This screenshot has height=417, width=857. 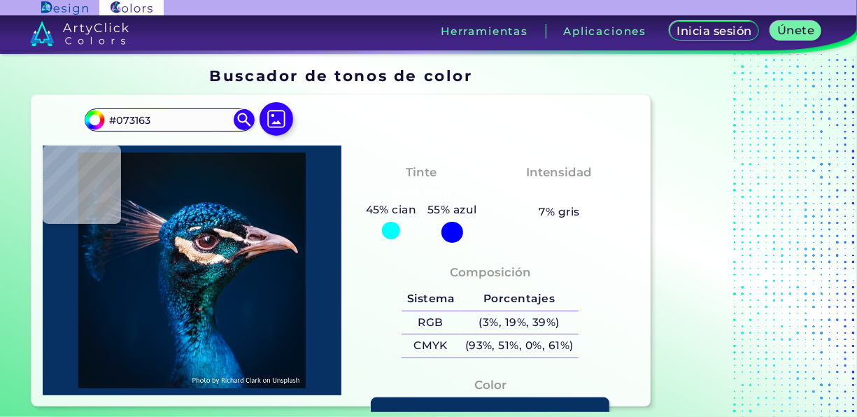 I want to click on h5: Inicia sesión, so click(x=715, y=31).